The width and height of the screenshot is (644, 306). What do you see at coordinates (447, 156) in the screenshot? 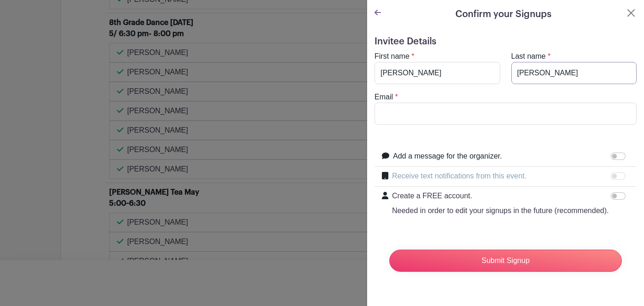
I see `label: Add a message for the organizer.` at bounding box center [447, 156].